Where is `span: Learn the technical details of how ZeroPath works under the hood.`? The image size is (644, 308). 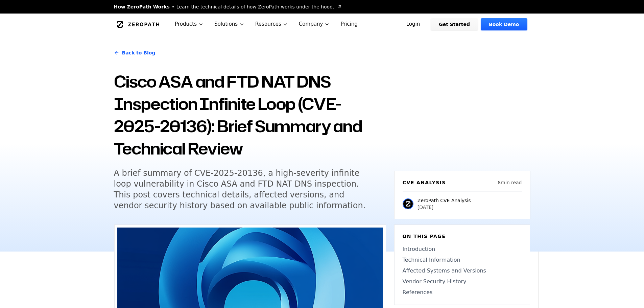 span: Learn the technical details of how ZeroPath works under the hood. is located at coordinates (255, 7).